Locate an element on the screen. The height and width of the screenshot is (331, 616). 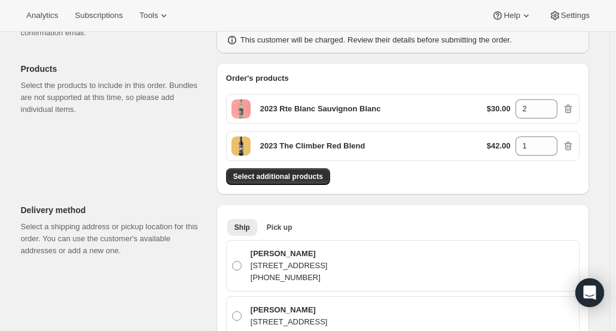
span: Order's products is located at coordinates (257, 78).